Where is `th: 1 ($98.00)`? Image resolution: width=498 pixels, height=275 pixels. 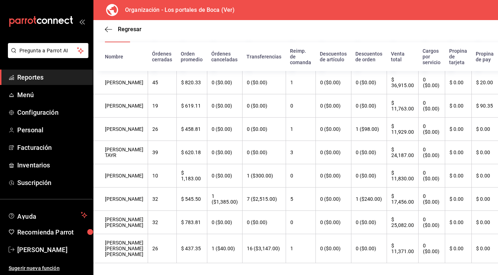
th: 1 ($98.00) is located at coordinates (368, 129).